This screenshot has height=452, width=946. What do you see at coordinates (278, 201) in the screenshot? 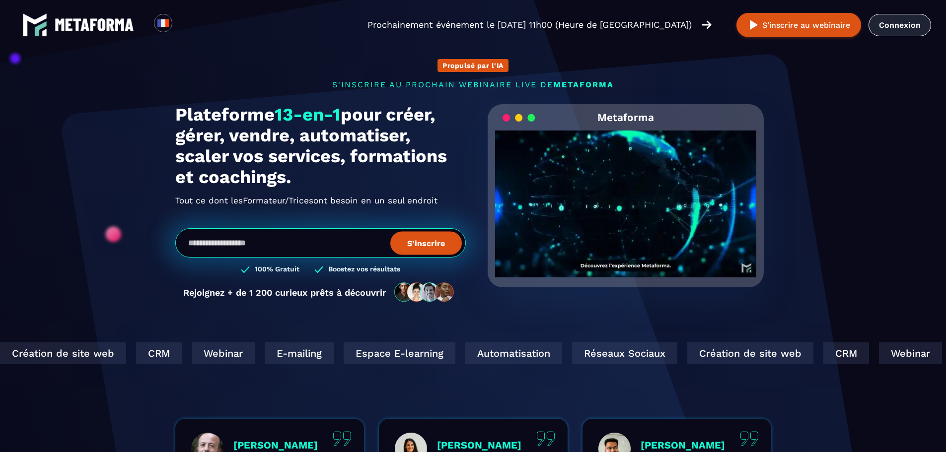
I see `span: Formateur/Trices` at bounding box center [278, 201].